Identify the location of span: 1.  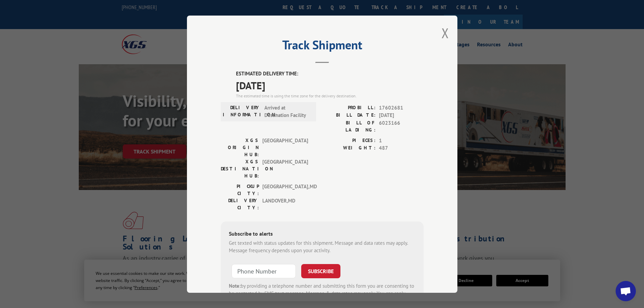
(401, 140).